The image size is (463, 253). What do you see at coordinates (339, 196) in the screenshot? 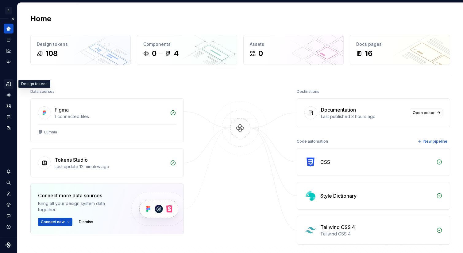
I see `div: Style Dictionary` at bounding box center [339, 196].